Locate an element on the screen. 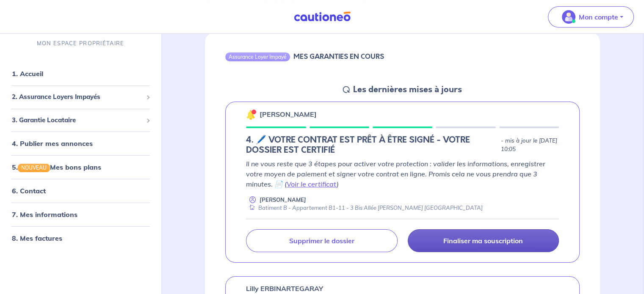  div: 1. Accueil is located at coordinates (81, 74).